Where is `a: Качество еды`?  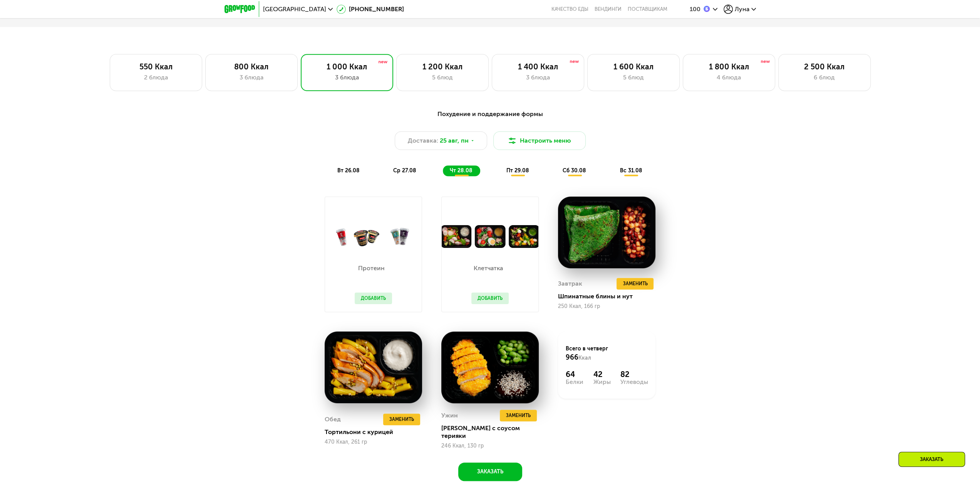
a: Качество еды is located at coordinates (570, 9).